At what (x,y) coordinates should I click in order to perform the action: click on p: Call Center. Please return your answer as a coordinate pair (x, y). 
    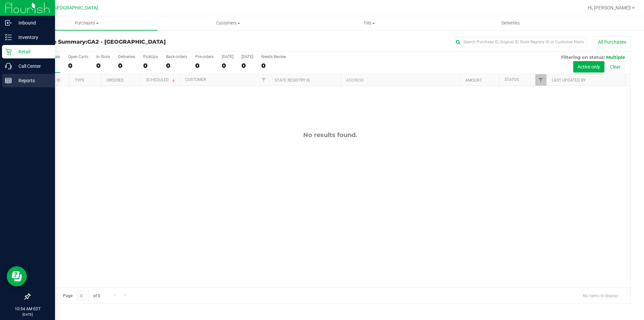
    Looking at the image, I should click on (31, 66).